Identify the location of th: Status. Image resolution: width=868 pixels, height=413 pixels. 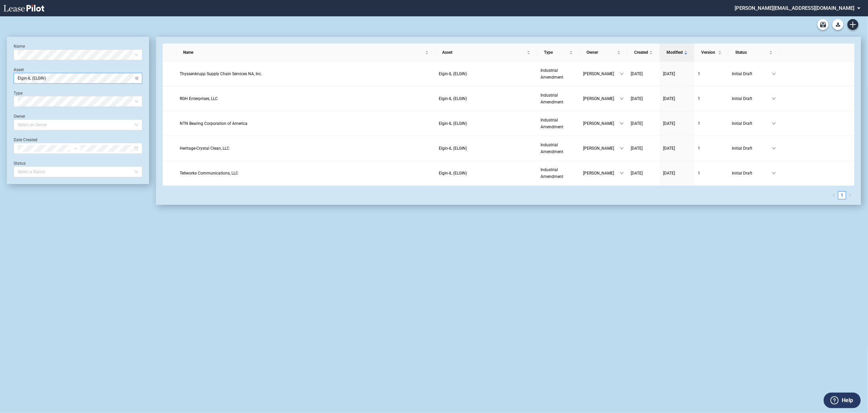
(754, 52).